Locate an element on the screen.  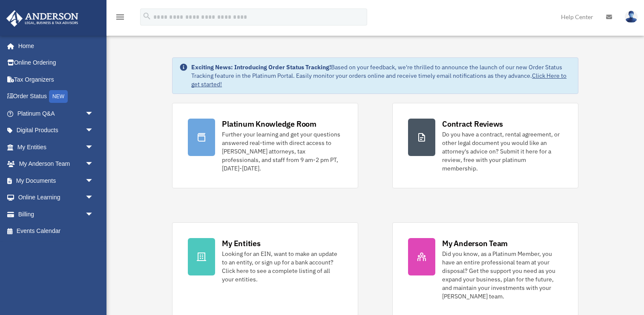
a: Contract Reviews Do you have a contract, rental agreement, or other legal document you would like... is located at coordinates (485, 145).